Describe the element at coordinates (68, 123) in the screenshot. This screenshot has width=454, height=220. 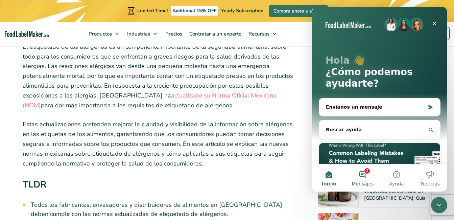
I see `button: Buscar ayuda` at that location.